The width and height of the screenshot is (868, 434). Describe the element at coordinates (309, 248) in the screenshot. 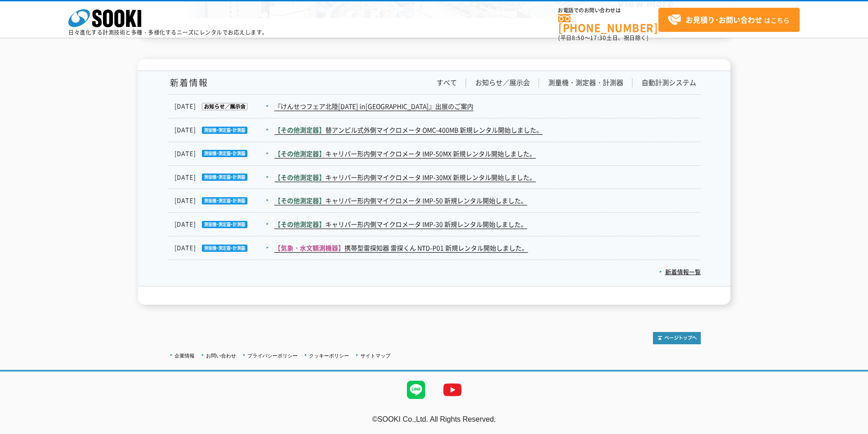

I see `span: 【気象・水文観測機器】` at that location.